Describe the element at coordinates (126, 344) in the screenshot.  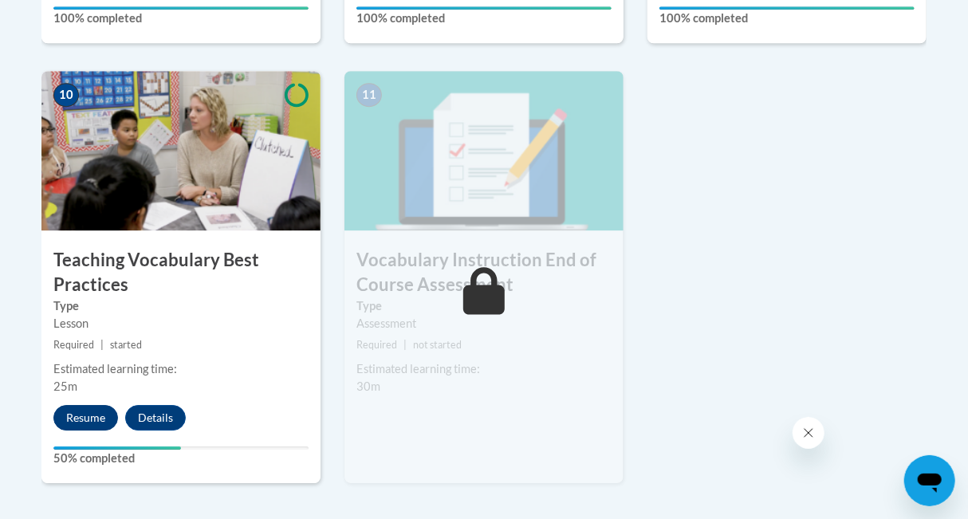
I see `span: started` at that location.